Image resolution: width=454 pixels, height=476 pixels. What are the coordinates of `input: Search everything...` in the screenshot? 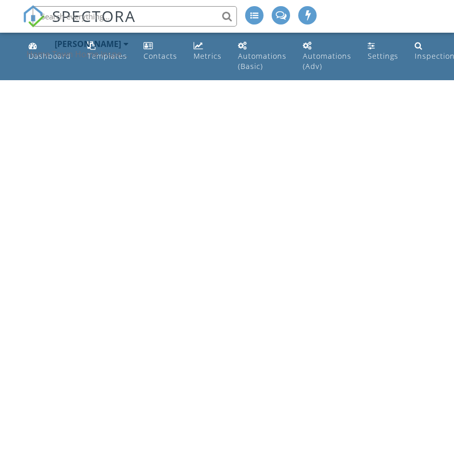 It's located at (135, 17).